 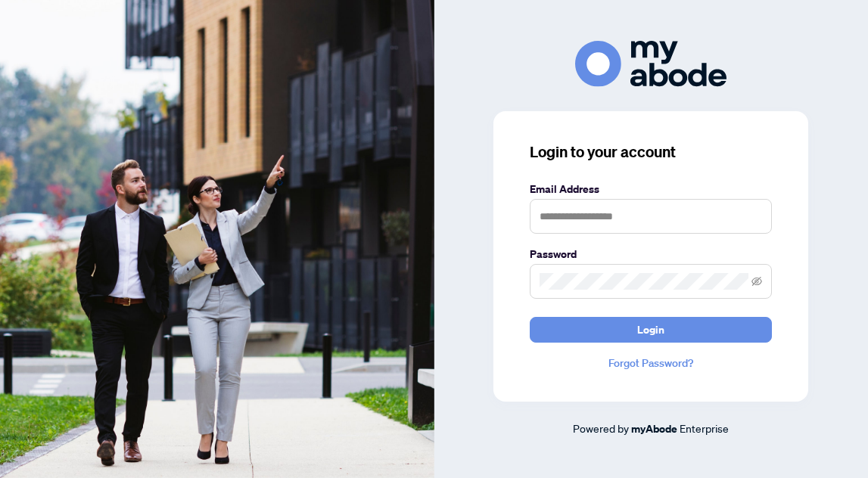 What do you see at coordinates (600, 428) in the screenshot?
I see `span: Powered by` at bounding box center [600, 428].